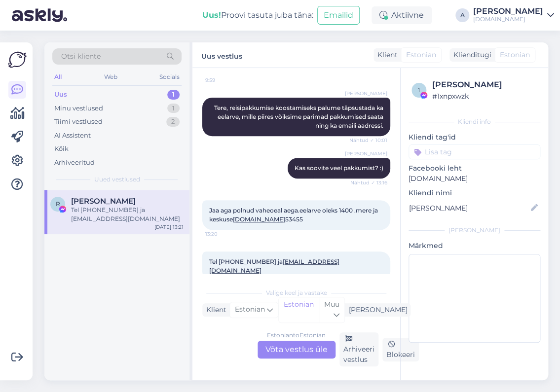 This screenshot has width=560, height=392. I want to click on span: Muu, so click(331, 305).